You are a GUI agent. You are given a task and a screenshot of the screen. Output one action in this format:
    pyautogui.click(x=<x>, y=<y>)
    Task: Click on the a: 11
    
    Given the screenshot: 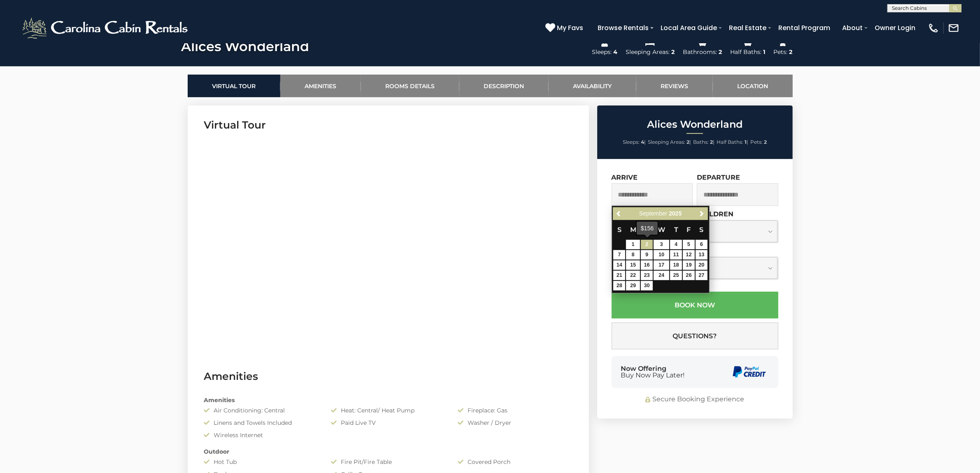 What is the action you would take?
    pyautogui.click(x=676, y=254)
    